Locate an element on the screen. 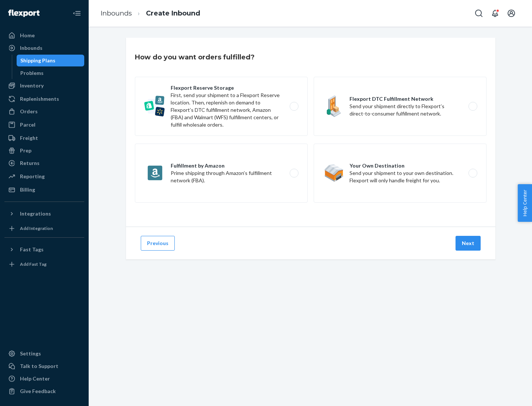 The height and width of the screenshot is (406, 532). button: Previous is located at coordinates (157, 243).